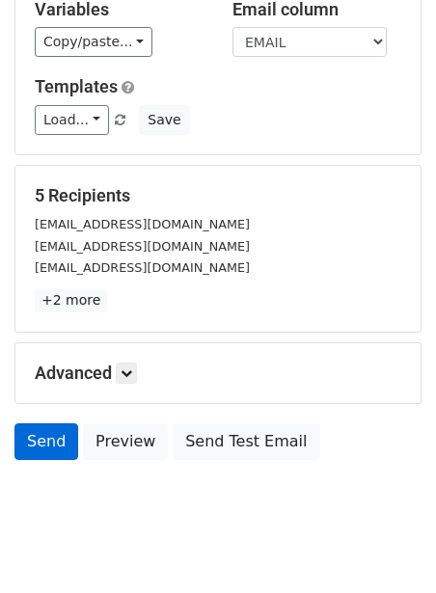  I want to click on h5: 5 Recipients, so click(218, 196).